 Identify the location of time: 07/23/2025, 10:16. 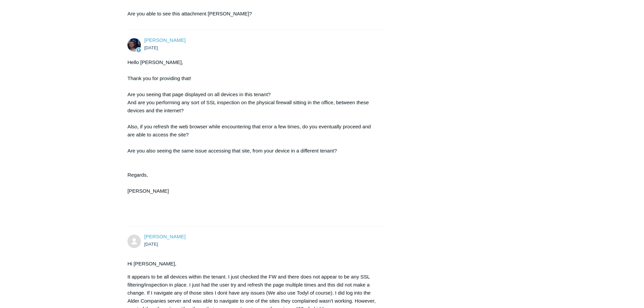
(151, 48).